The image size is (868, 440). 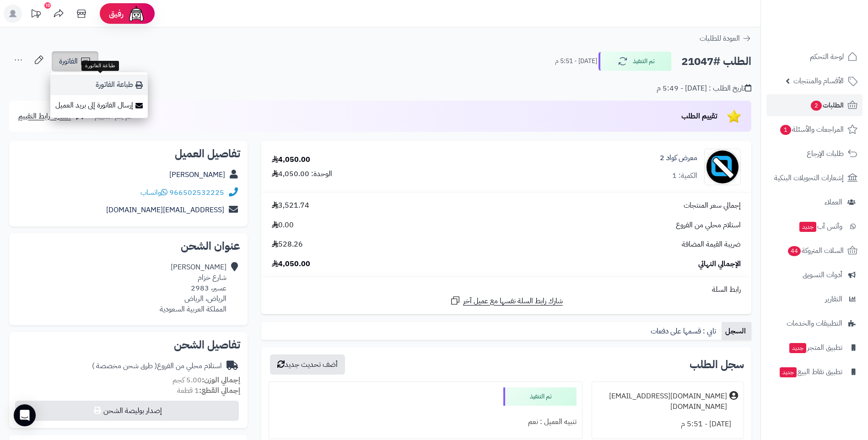 What do you see at coordinates (291, 159) in the screenshot?
I see `div: 4,050.00` at bounding box center [291, 159].